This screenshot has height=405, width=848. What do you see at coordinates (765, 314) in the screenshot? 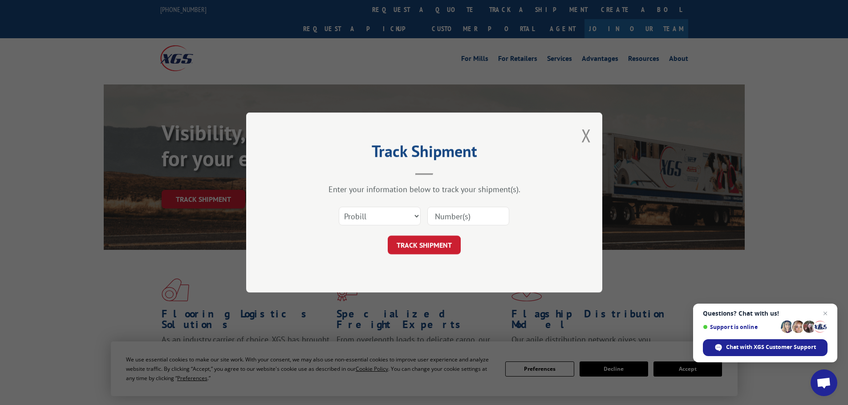
I see `span: Questions? Chat with us!` at bounding box center [765, 314].